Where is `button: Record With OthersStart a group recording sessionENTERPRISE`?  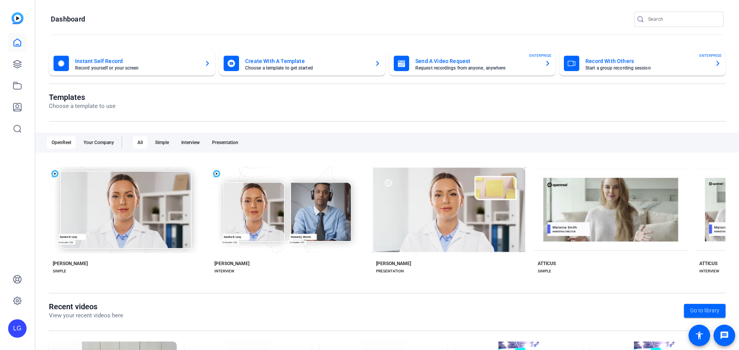
button: Record With OthersStart a group recording sessionENTERPRISE is located at coordinates (642, 63).